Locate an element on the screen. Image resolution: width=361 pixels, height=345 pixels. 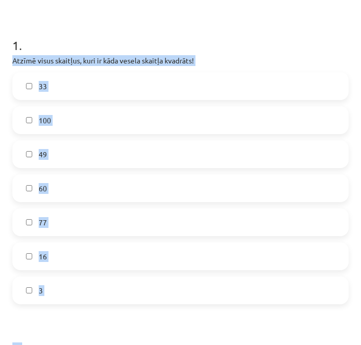
span: 77 is located at coordinates (43, 222).